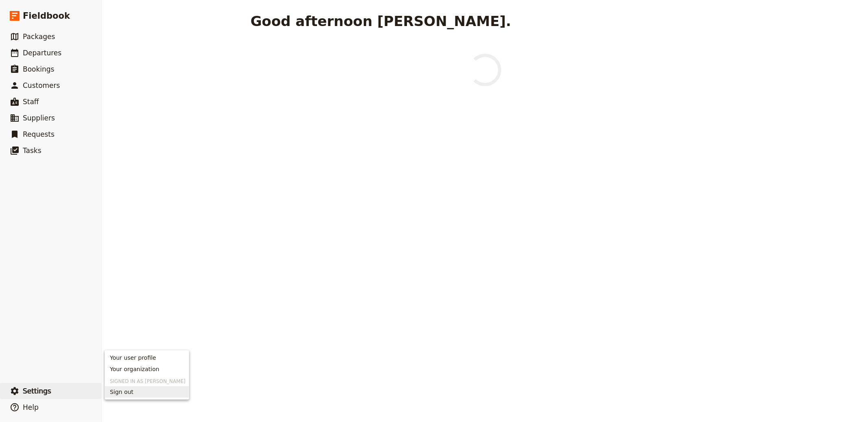 This screenshot has height=422, width=868. I want to click on span: Departures, so click(42, 53).